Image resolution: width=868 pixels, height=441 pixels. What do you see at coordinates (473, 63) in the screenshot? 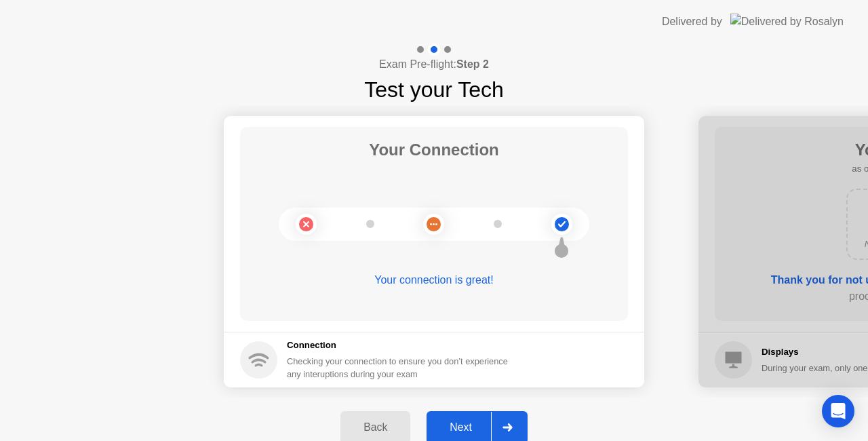
I see `b: Step 2` at bounding box center [473, 63].